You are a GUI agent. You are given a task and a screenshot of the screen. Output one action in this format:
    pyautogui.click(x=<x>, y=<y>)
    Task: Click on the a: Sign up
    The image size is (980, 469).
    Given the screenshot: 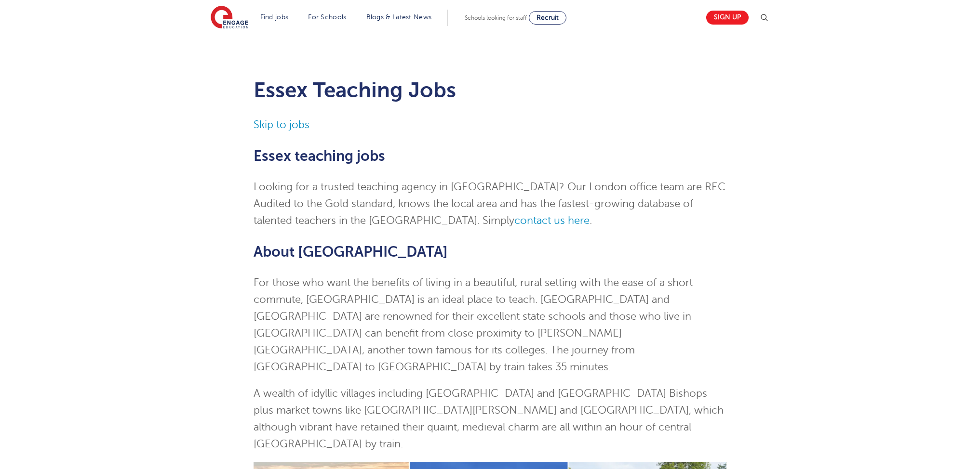 What is the action you would take?
    pyautogui.click(x=727, y=18)
    